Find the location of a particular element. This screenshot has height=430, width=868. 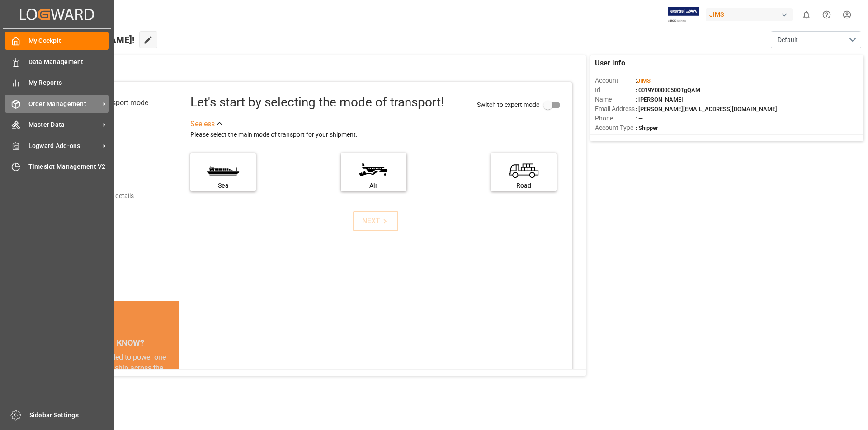

span: Order Management is located at coordinates (64, 104).